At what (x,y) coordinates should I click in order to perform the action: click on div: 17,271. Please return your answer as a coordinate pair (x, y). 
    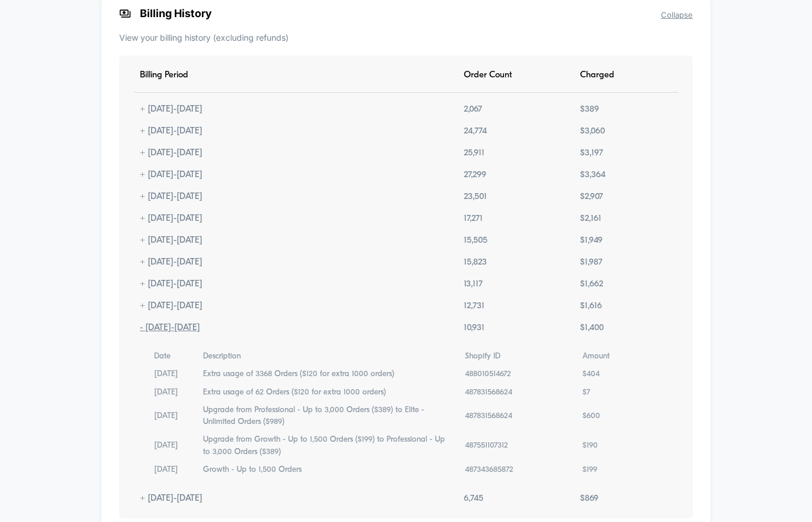
    Looking at the image, I should click on (473, 218).